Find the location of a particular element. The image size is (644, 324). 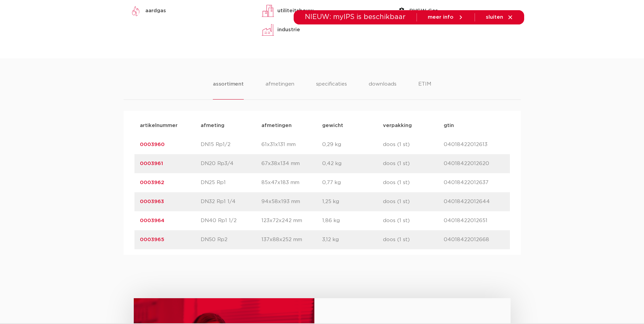

a: 0003962 is located at coordinates (152, 182).